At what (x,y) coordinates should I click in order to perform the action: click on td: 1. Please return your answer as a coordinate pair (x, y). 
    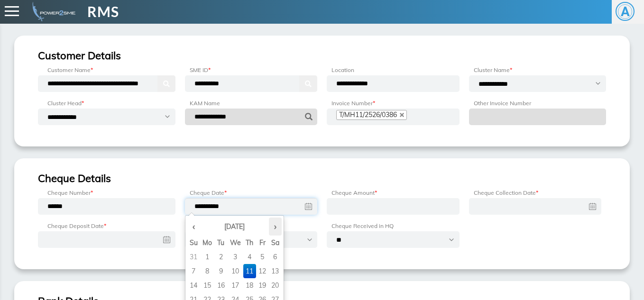
    Looking at the image, I should click on (207, 257).